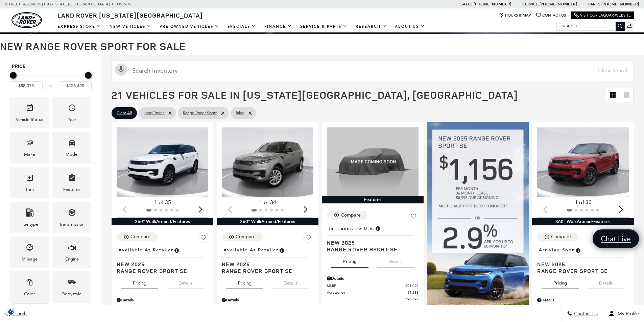 The image size is (644, 322). Describe the element at coordinates (131, 26) in the screenshot. I see `a: New Vehicles` at that location.